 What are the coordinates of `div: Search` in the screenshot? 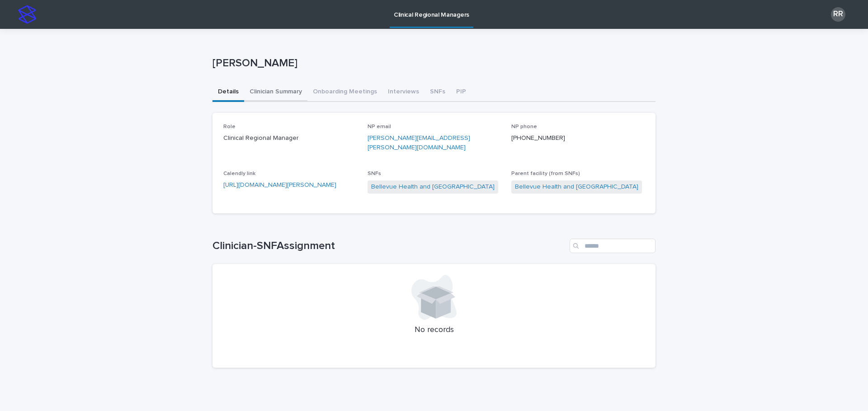 It's located at (613, 246).